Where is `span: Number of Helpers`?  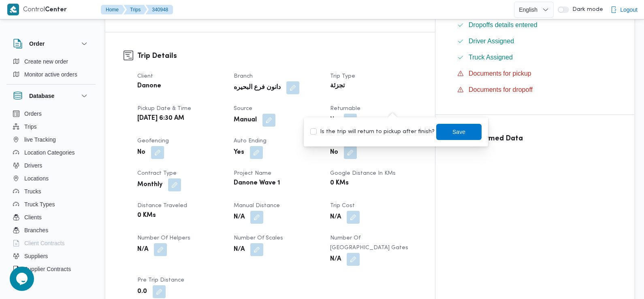
span: Number of Helpers is located at coordinates (164, 238).